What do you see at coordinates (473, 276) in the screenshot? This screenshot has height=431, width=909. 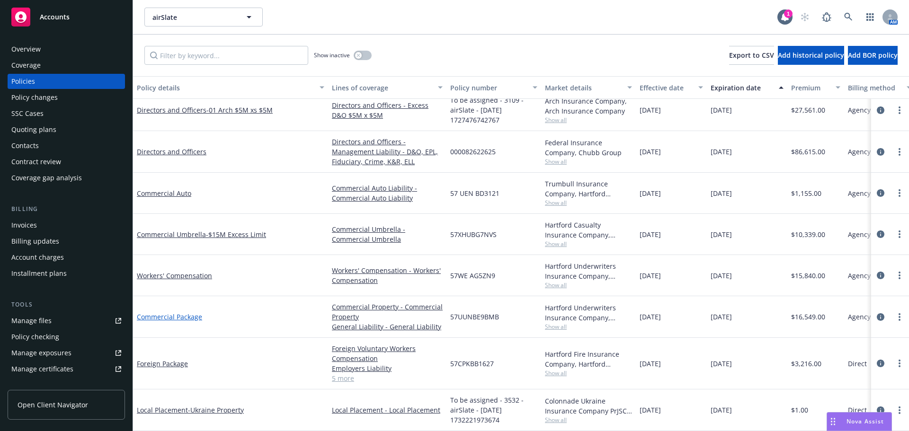 I see `span: 57WE AG5ZN9` at bounding box center [473, 276].